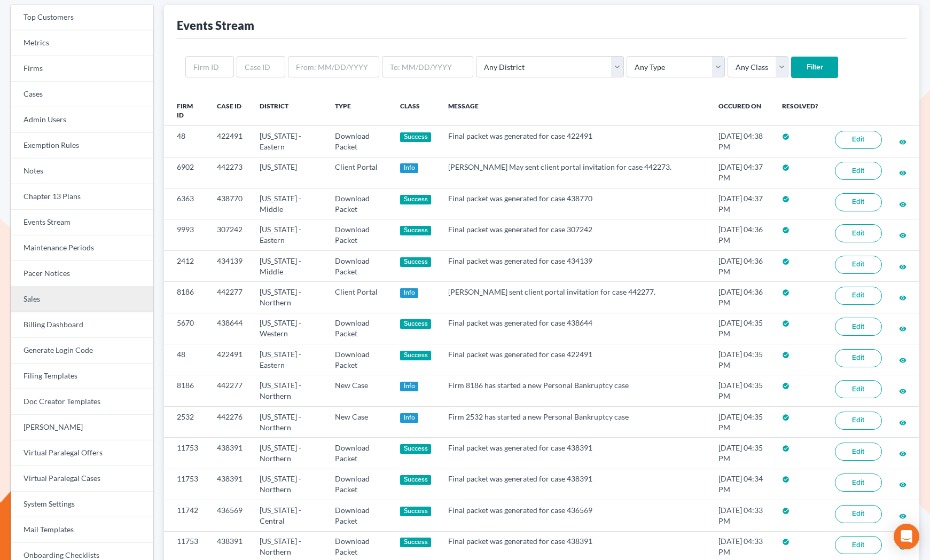 The height and width of the screenshot is (560, 930). I want to click on td: Client Portal, so click(359, 298).